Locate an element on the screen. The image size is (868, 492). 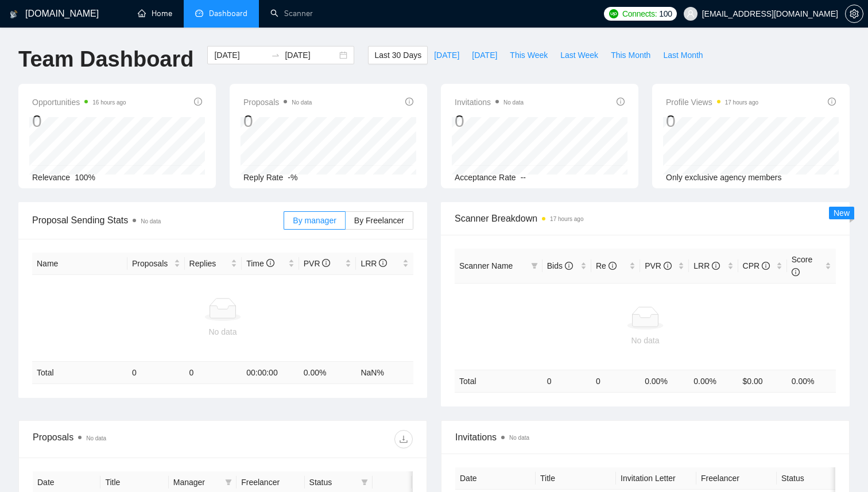
th: Date is located at coordinates (496, 478).